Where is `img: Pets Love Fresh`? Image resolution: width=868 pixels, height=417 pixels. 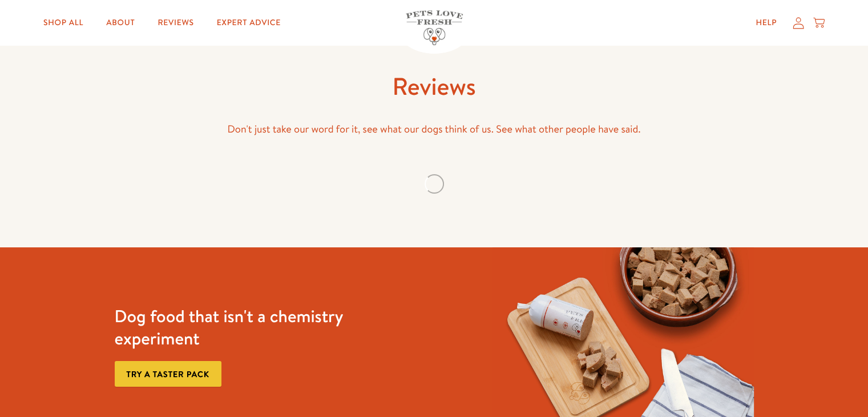
img: Pets Love Fresh is located at coordinates (434, 28).